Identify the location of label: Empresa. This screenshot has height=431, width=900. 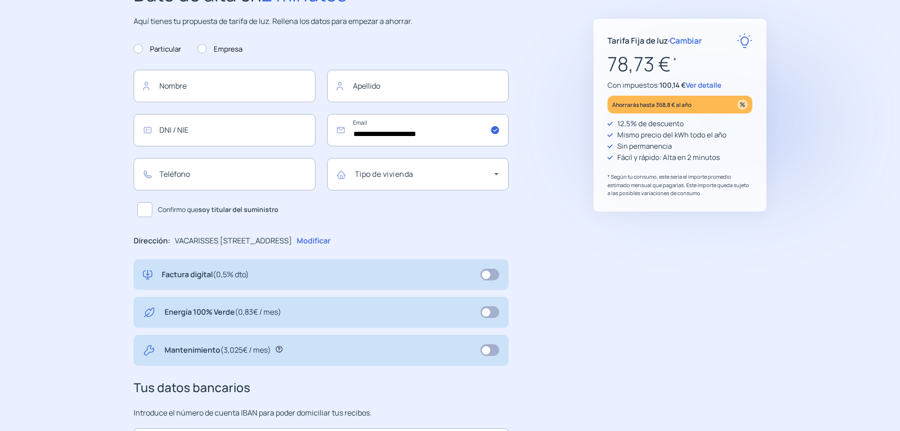
(220, 49).